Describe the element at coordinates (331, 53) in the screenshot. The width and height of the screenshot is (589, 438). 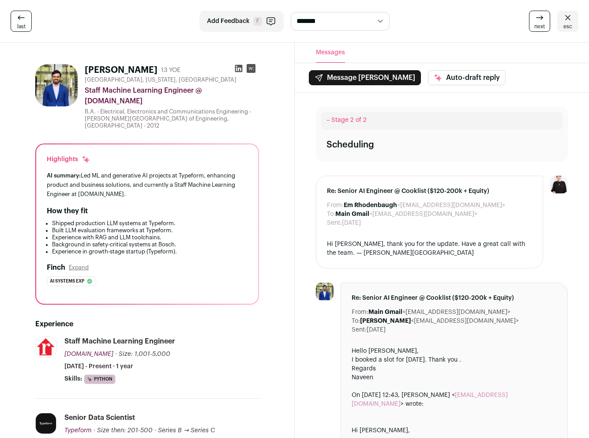
I see `button: Messages` at that location.